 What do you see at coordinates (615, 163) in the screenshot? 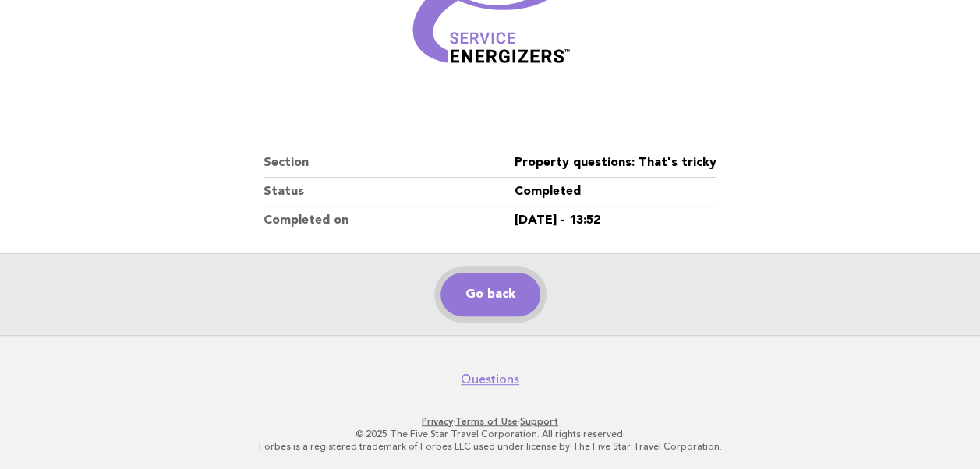
I see `dd: Property questions: That's tricky` at bounding box center [615, 163].